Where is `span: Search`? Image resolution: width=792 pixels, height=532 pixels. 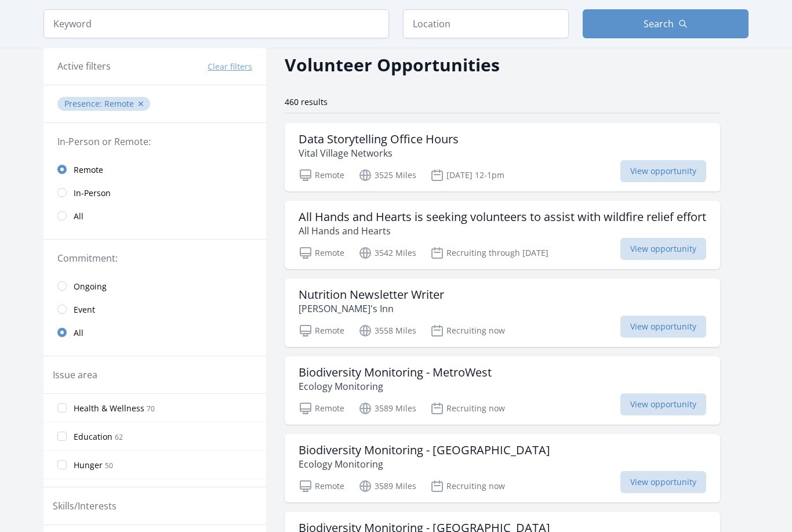 span: Search is located at coordinates (659, 24).